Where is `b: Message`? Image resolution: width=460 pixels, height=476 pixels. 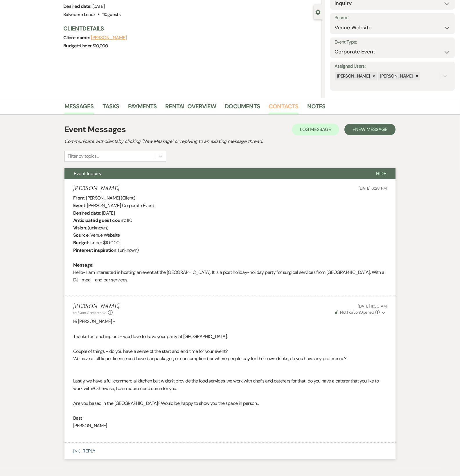 b: Message is located at coordinates (83, 265).